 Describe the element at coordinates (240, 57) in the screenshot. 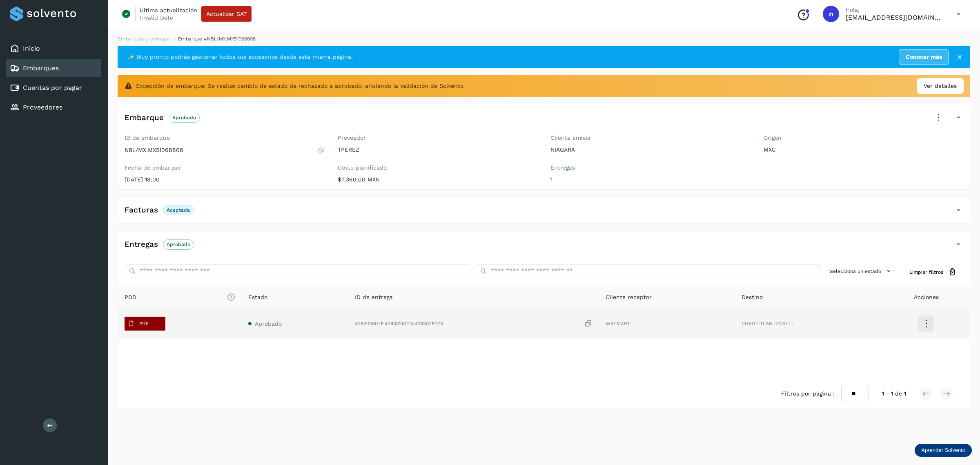

I see `span: ✨ Muy pronto podrás gestionar todos tus accesorios desde esta misma página.` at that location.